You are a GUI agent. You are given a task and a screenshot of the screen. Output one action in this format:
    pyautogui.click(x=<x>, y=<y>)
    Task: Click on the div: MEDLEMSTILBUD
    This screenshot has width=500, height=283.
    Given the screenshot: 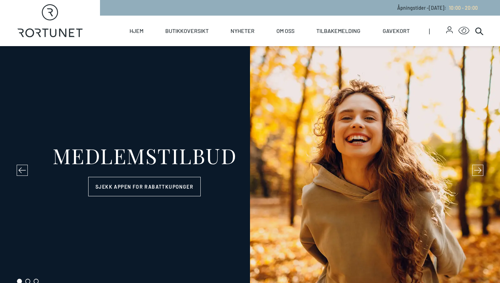 What is the action you would take?
    pyautogui.click(x=144, y=155)
    